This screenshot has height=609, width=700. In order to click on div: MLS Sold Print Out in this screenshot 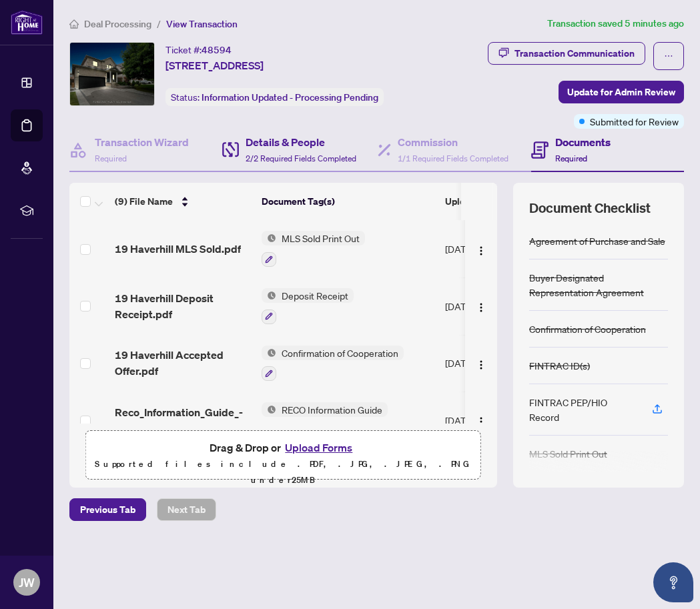, I will do `click(567, 453)`.